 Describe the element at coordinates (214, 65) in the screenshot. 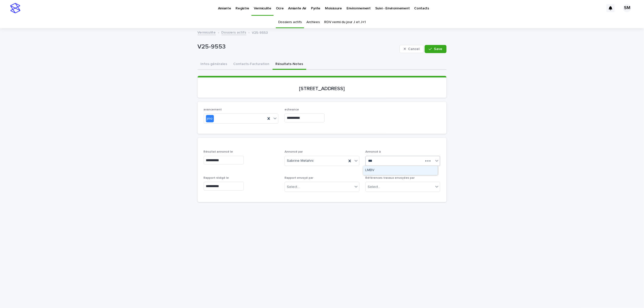

I see `button: Infos-générales` at that location.